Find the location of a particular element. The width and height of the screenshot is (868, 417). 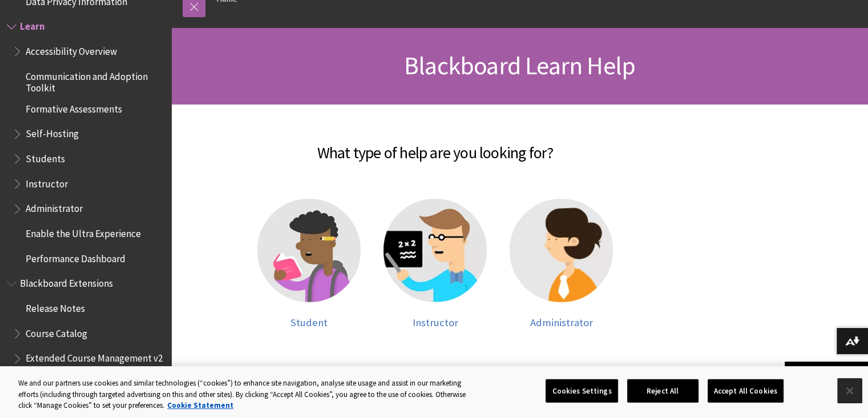

a: Administrator help Administrator is located at coordinates (562, 263).